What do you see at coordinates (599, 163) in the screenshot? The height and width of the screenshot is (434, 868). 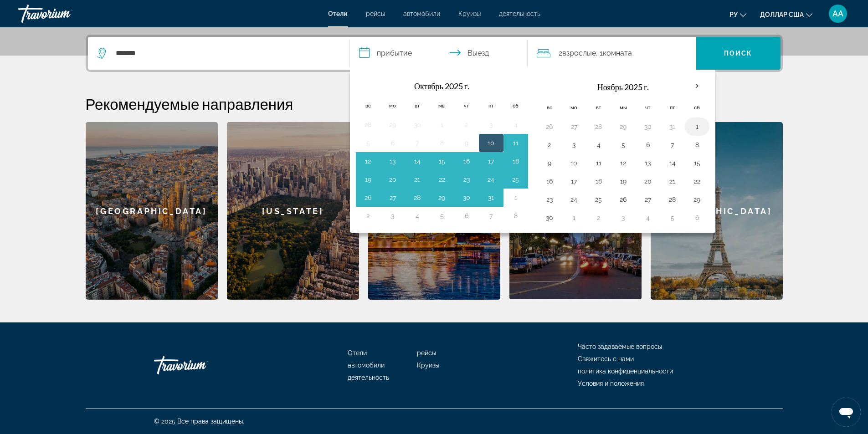 I see `button: Day 11` at bounding box center [599, 163].